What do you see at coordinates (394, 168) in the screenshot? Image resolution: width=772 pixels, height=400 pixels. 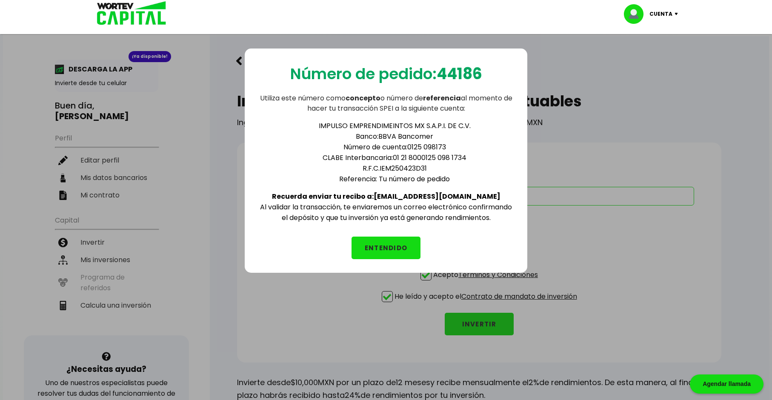 I see `li: R.F.C. IEM250423D31` at bounding box center [394, 168].